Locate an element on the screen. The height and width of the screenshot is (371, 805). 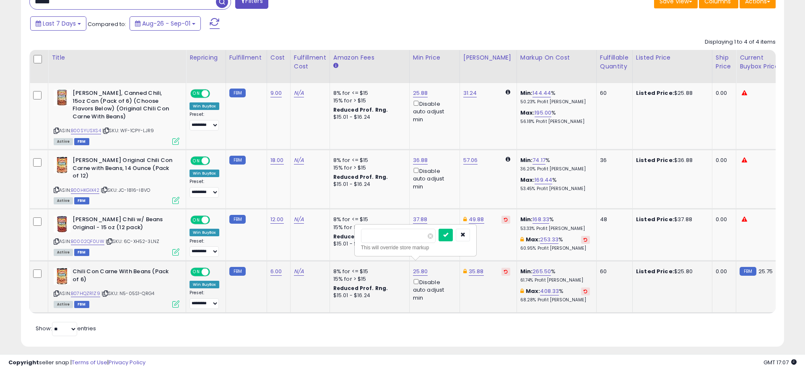
div: Displaying 1 to 4 of 4 items is located at coordinates (740, 42).